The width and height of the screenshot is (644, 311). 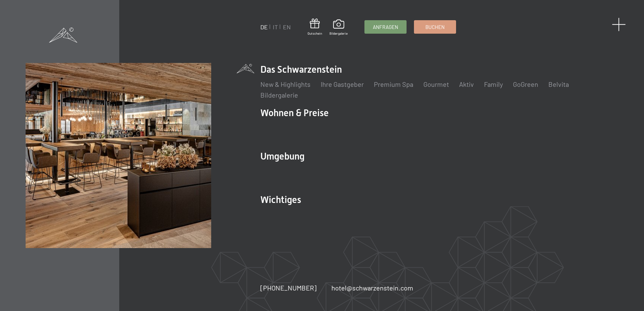 What do you see at coordinates (275, 27) in the screenshot?
I see `a: IT` at bounding box center [275, 27].